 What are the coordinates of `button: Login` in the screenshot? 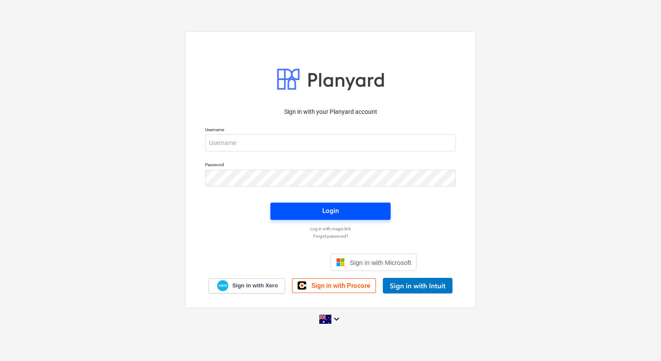 It's located at (330, 211).